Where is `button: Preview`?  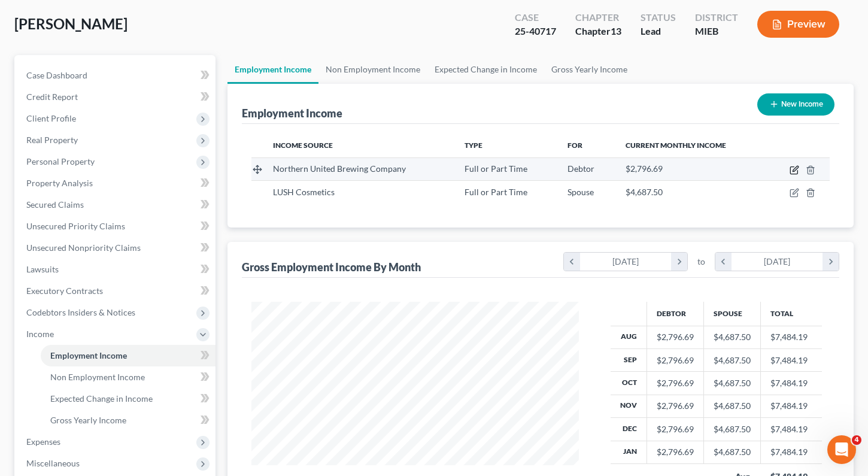 button: Preview is located at coordinates (798, 24).